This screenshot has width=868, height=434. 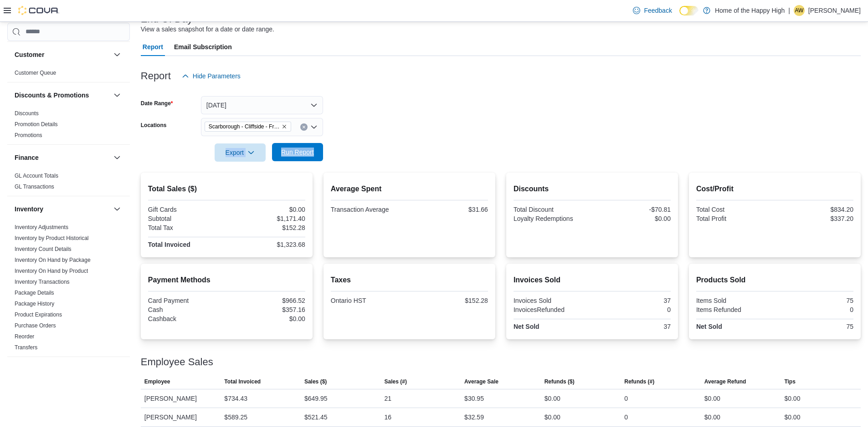 What do you see at coordinates (186, 227) in the screenshot?
I see `div: Total Tax` at bounding box center [186, 227].